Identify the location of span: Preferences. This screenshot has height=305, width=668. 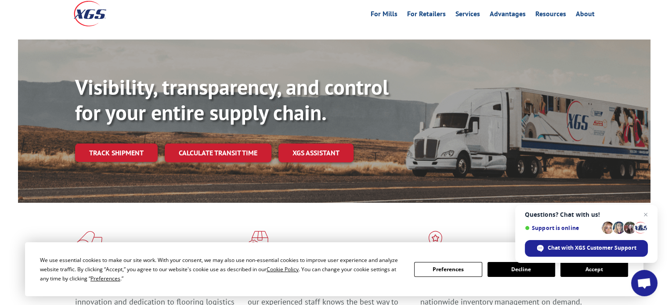
(105, 278).